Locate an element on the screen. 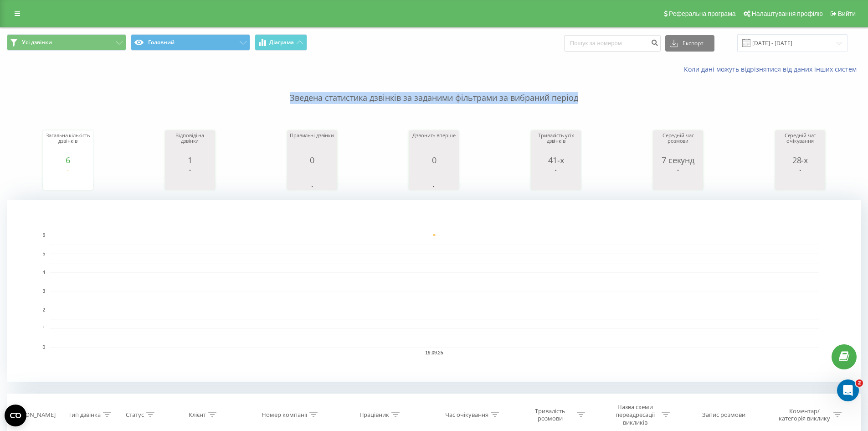 This screenshot has height=431, width=868. font: Усі дзвінки is located at coordinates (37, 42).